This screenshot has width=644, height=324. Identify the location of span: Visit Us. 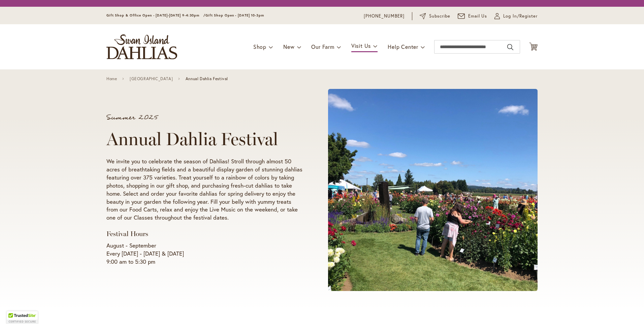
(361, 46).